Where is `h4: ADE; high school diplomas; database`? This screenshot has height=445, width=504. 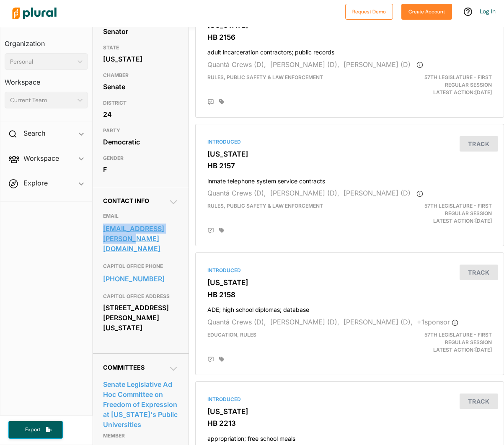 h4: ADE; high school diplomas; database is located at coordinates (349, 308).